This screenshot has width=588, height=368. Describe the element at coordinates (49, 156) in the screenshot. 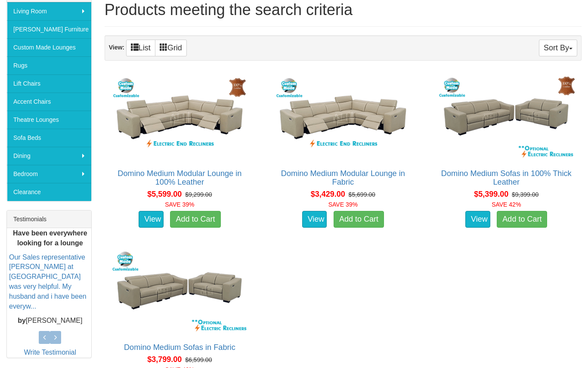

I see `a: Dining` at that location.